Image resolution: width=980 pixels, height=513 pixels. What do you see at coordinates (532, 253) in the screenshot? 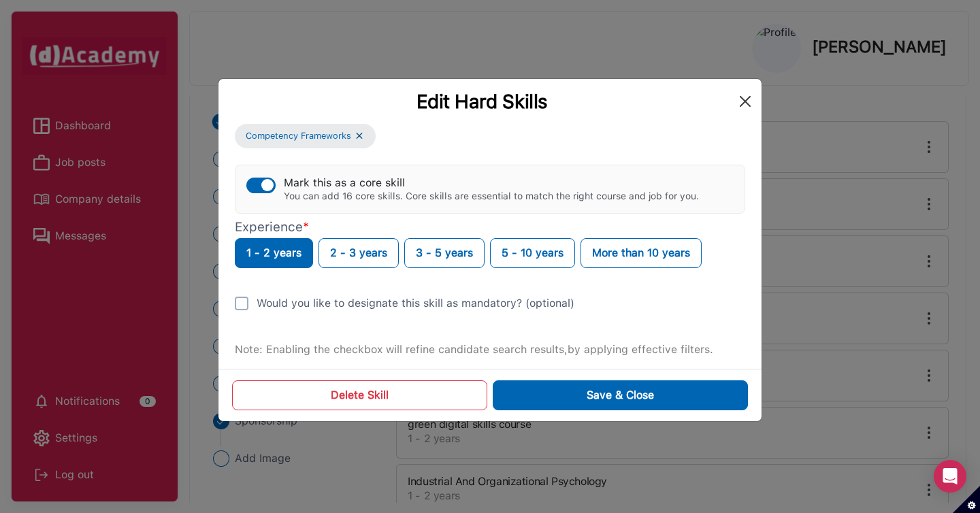
I see `button: 5 - 10 years` at bounding box center [532, 253].